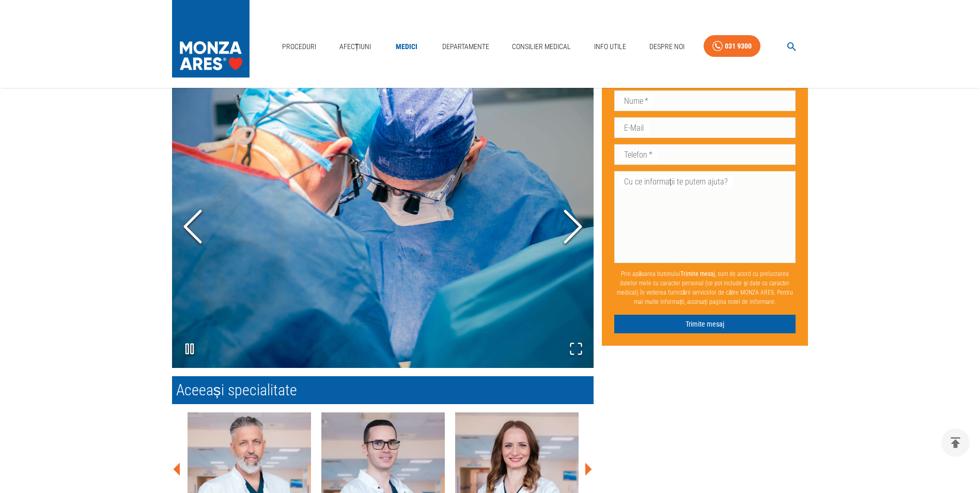  I want to click on button: Previous Slide, so click(193, 227).